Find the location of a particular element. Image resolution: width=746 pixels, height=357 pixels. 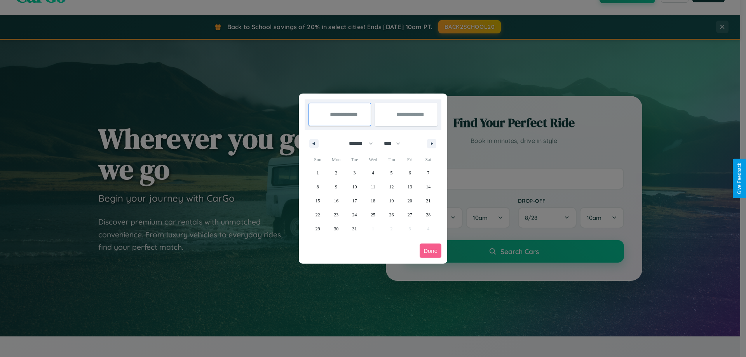

span: 13 is located at coordinates (410, 187).